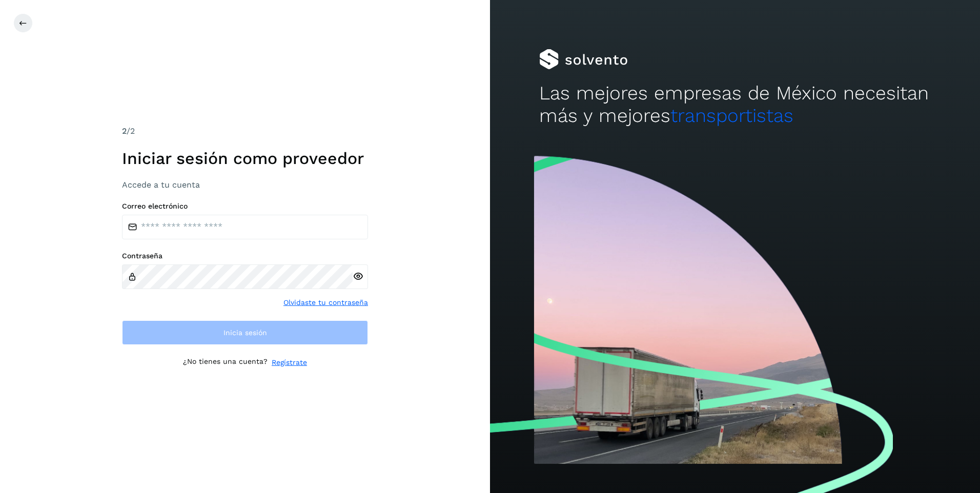 Image resolution: width=980 pixels, height=493 pixels. Describe the element at coordinates (245, 158) in the screenshot. I see `h1: Iniciar sesión como proveedor` at that location.